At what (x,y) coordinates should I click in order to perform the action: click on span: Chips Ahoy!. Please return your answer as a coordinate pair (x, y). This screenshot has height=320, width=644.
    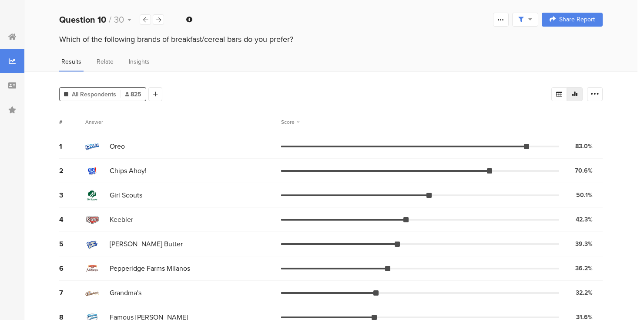
    Looking at the image, I should click on (128, 171).